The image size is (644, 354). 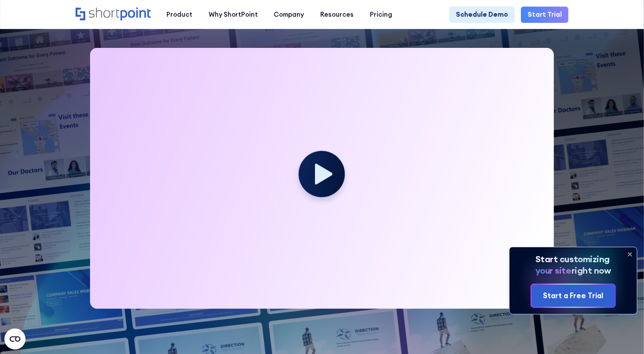 What do you see at coordinates (179, 14) in the screenshot?
I see `div: Product` at bounding box center [179, 14].